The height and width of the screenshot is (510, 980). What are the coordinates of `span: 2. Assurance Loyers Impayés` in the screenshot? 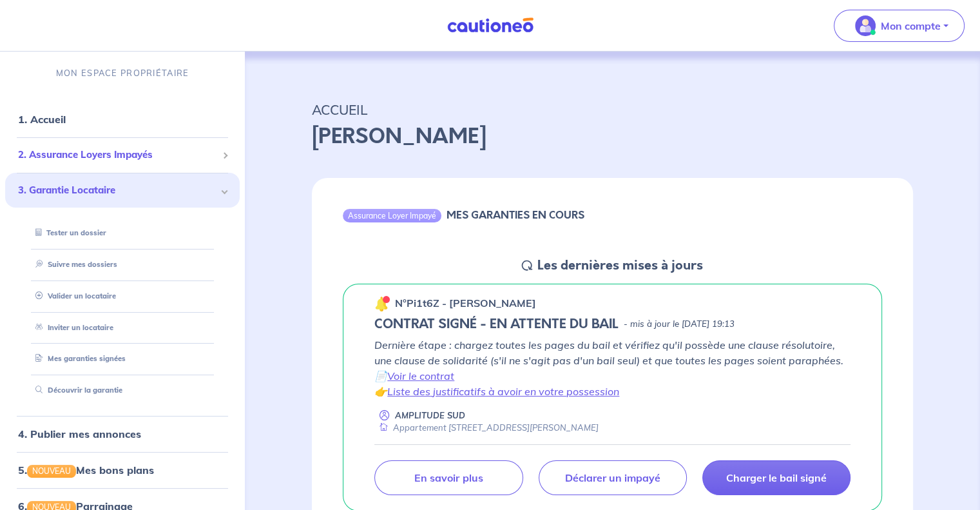 It's located at (117, 155).